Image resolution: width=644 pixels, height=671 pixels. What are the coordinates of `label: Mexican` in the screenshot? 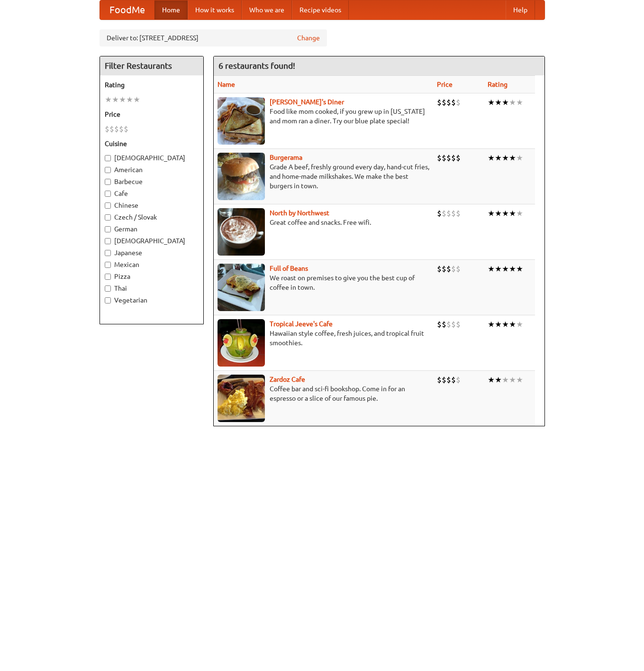 It's located at (152, 265).